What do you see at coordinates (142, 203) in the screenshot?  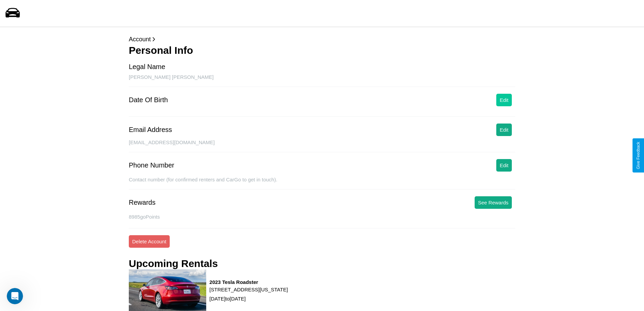 I see `div: Rewards` at bounding box center [142, 203].